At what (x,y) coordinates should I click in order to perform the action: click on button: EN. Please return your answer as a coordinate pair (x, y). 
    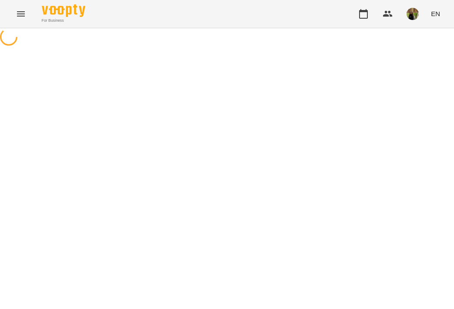
    Looking at the image, I should click on (435, 13).